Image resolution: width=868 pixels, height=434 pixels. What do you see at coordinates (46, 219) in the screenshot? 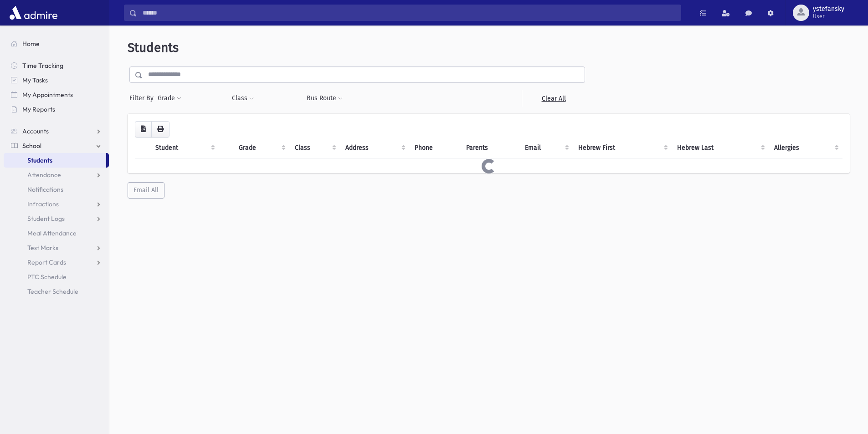
I see `span: Student Logs` at bounding box center [46, 219].